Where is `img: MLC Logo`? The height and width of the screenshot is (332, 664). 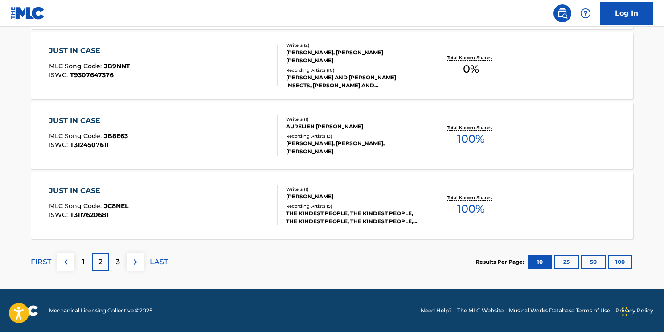
img: MLC Logo is located at coordinates (28, 13).